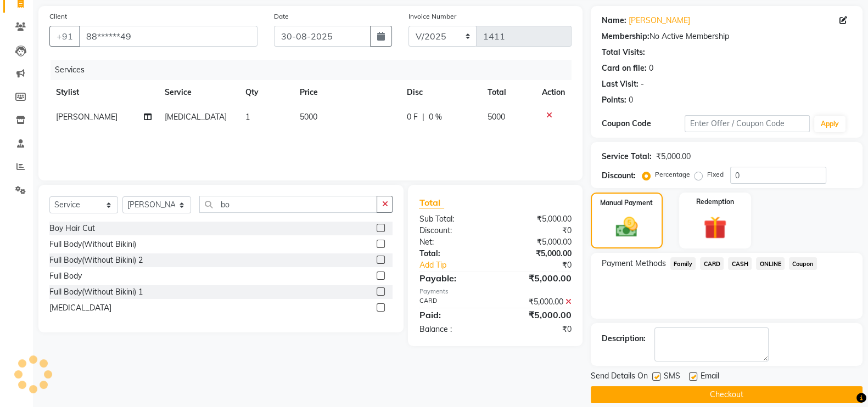  I want to click on button: Checkout, so click(726, 394).